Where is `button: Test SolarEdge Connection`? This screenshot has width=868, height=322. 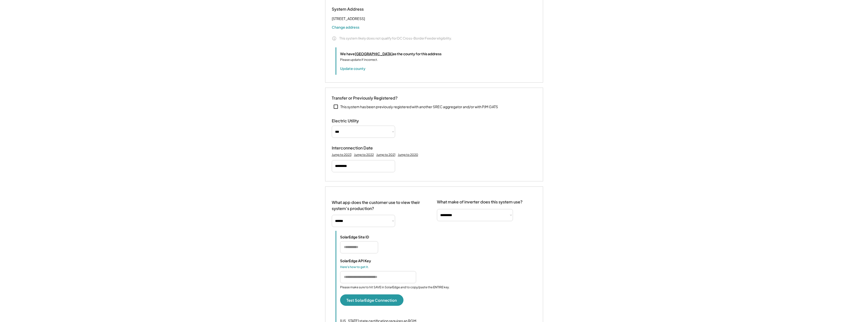
button: Test SolarEdge Connection is located at coordinates (372, 300).